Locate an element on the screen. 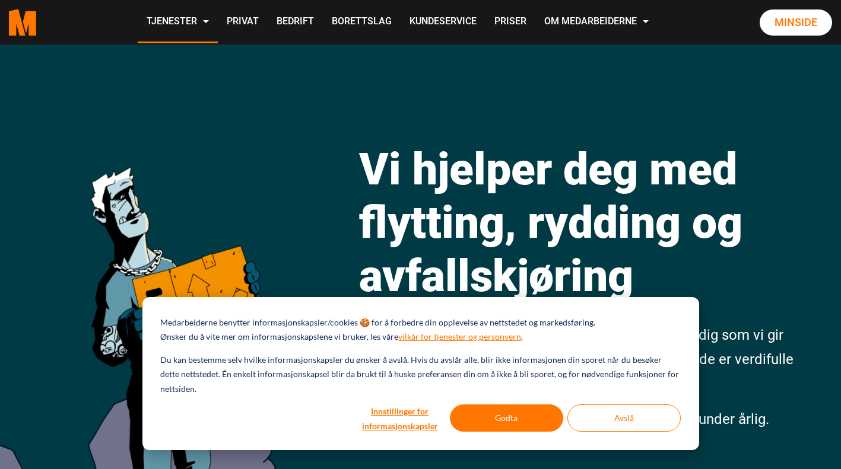  a: vilkår for tjenester og personvern is located at coordinates (459, 337).